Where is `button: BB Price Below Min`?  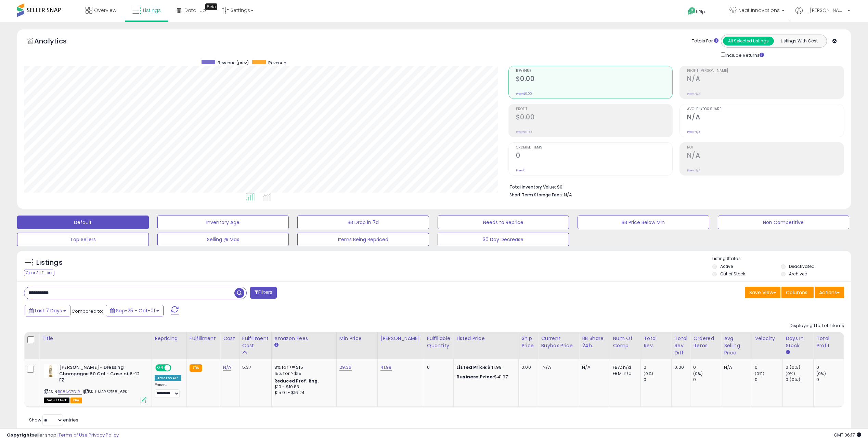 button: BB Price Below Min is located at coordinates (643, 222).